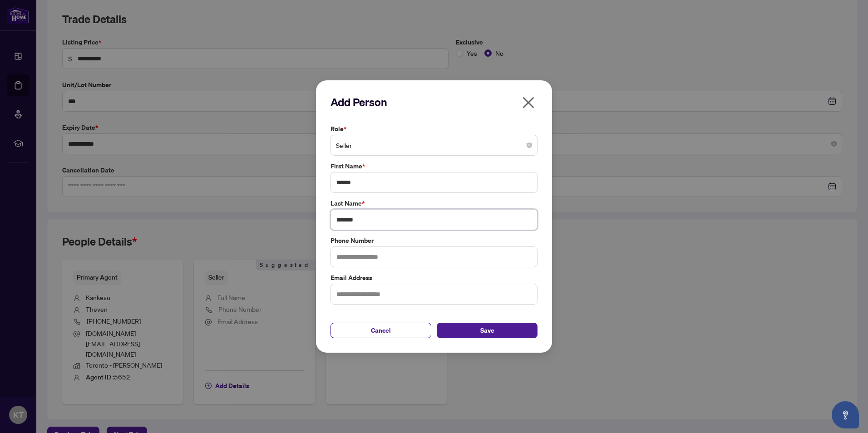 This screenshot has height=433, width=868. What do you see at coordinates (434, 241) in the screenshot?
I see `label: Phone Number` at bounding box center [434, 241].